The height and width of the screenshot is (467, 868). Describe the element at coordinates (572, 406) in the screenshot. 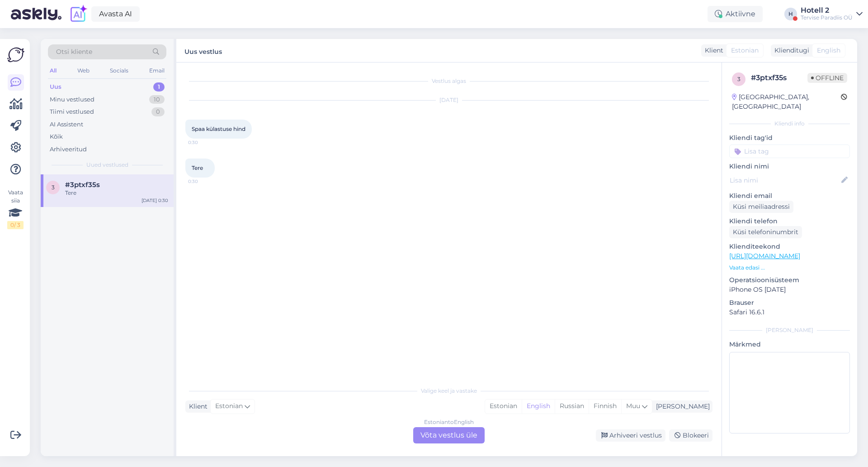

I see `div: Russian` at that location.